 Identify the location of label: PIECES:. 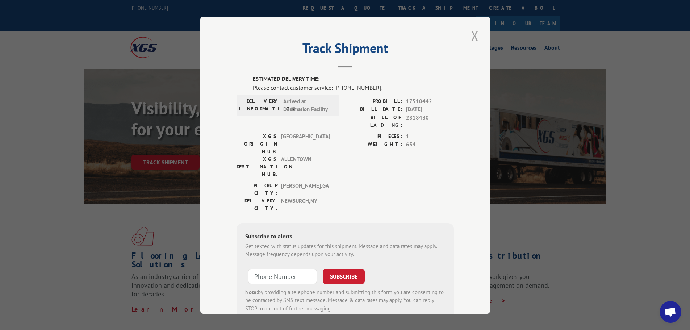
(374, 136).